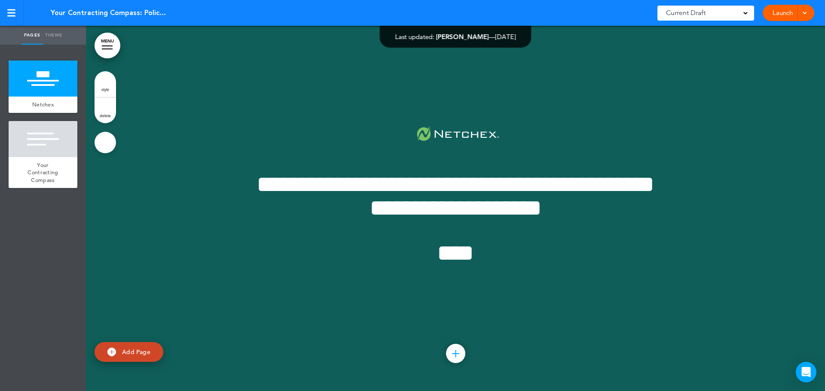  Describe the element at coordinates (112, 352) in the screenshot. I see `img: add.svg` at that location.